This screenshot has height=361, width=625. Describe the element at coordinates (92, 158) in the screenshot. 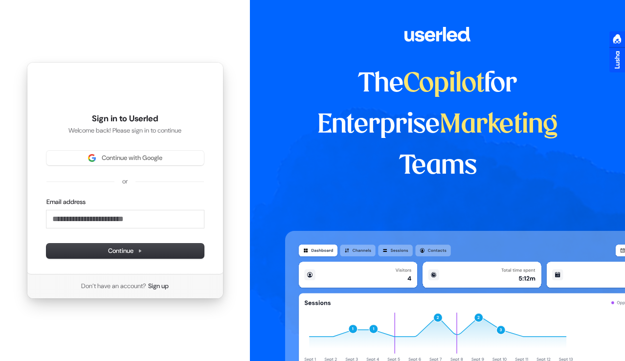

I see `img: Sign in with Google` at that location.